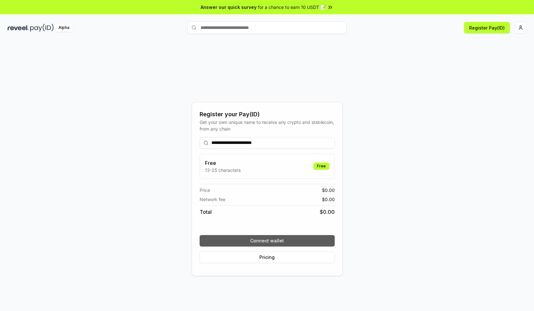 Image resolution: width=534 pixels, height=311 pixels. What do you see at coordinates (18, 28) in the screenshot?
I see `img: reveel_dark` at bounding box center [18, 28].